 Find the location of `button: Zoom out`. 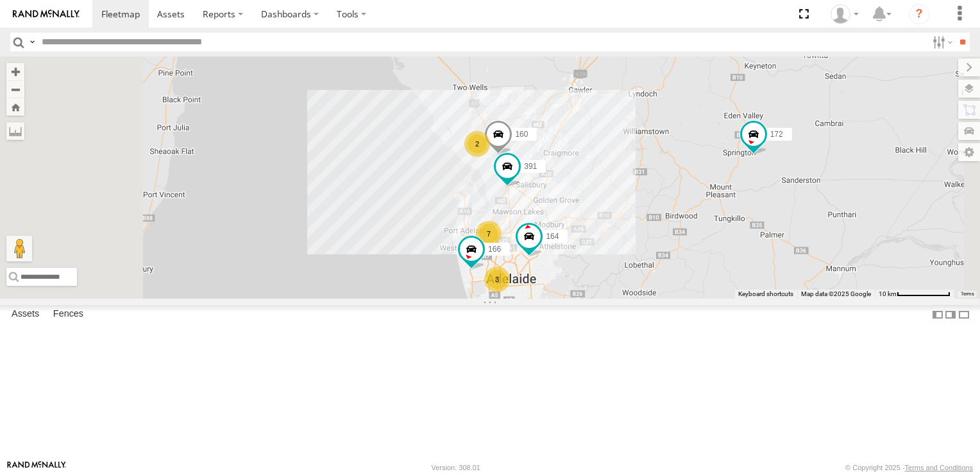

button: Zoom out is located at coordinates (16, 89).